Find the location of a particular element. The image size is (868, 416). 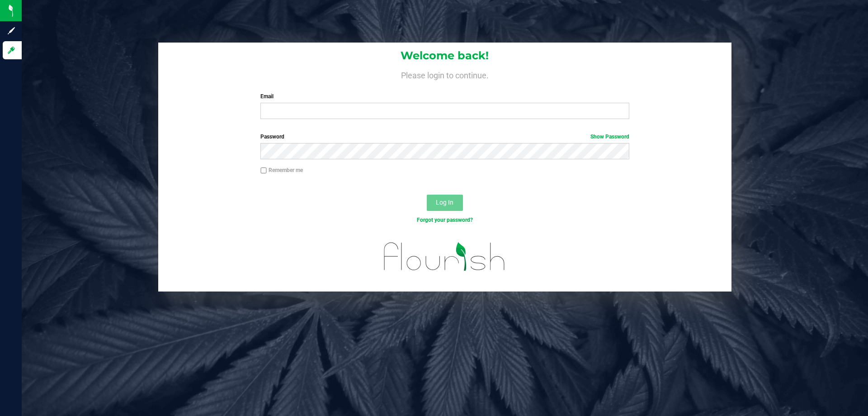

label: Remember me is located at coordinates (281, 170).